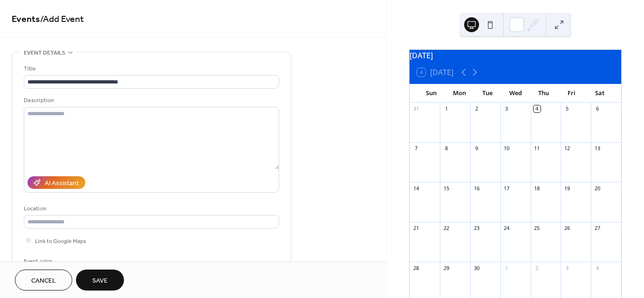 The height and width of the screenshot is (298, 644). Describe the element at coordinates (537, 228) in the screenshot. I see `div: 25` at that location.